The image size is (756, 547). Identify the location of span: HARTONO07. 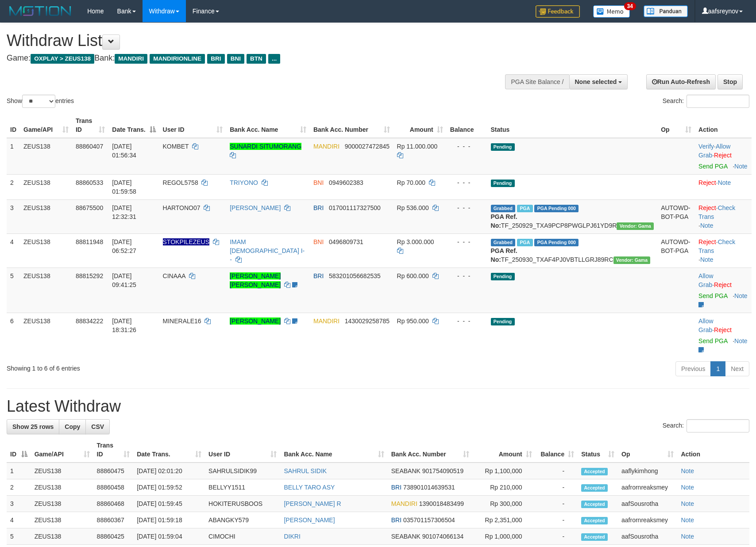
(182, 208).